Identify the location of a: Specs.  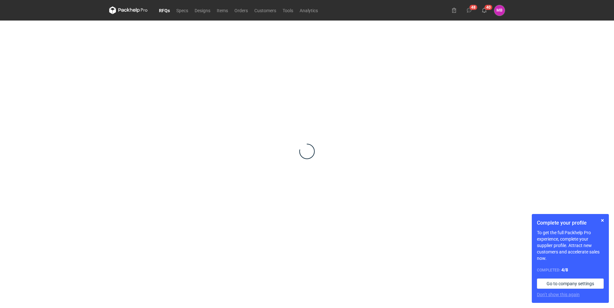
(182, 10).